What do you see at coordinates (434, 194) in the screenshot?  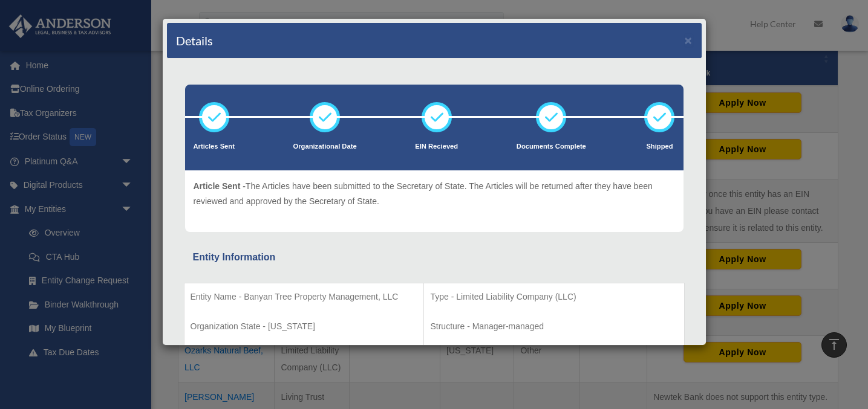 I see `p: The Articles have been submitted to the Secretary of State. The Articles will be returned after t...` at bounding box center [434, 194].